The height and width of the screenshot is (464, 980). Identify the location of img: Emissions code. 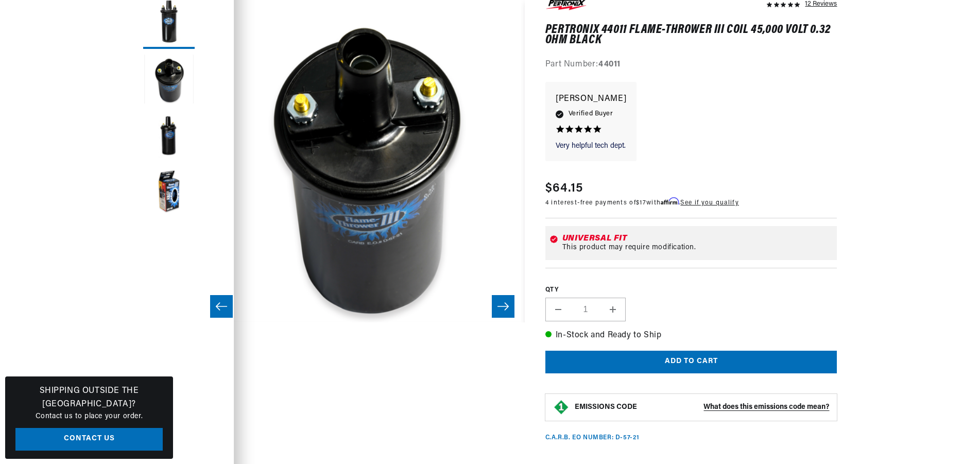
(562, 407).